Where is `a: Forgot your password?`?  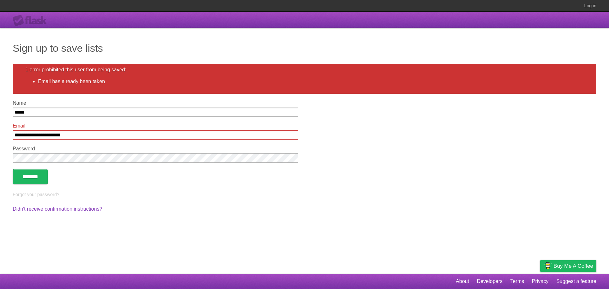
a: Forgot your password? is located at coordinates (36, 195).